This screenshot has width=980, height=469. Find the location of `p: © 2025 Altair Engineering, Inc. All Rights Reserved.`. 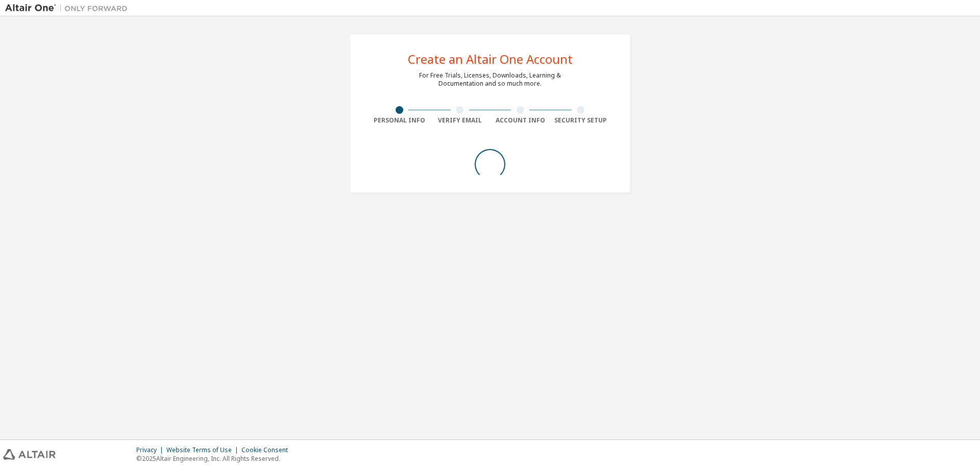

p: © 2025 Altair Engineering, Inc. All Rights Reserved. is located at coordinates (215, 459).